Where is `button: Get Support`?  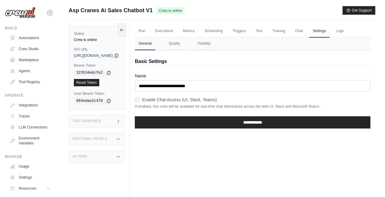
button: Get Support is located at coordinates (359, 10).